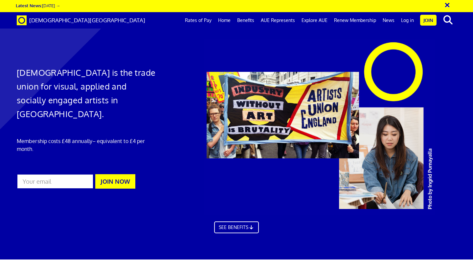 The height and width of the screenshot is (269, 473). Describe the element at coordinates (428, 20) in the screenshot. I see `a: Join` at that location.